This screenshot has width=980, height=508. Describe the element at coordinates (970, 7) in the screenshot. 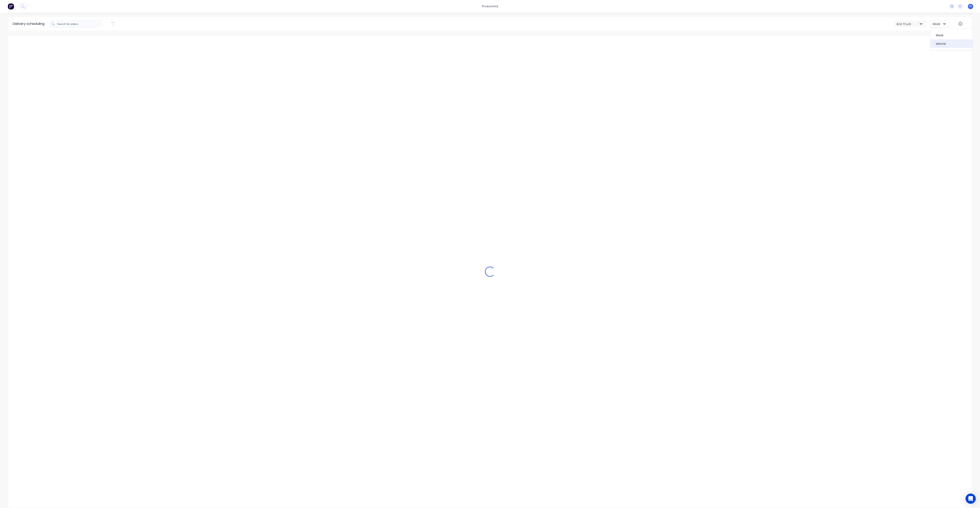

I see `span: F1` at that location.